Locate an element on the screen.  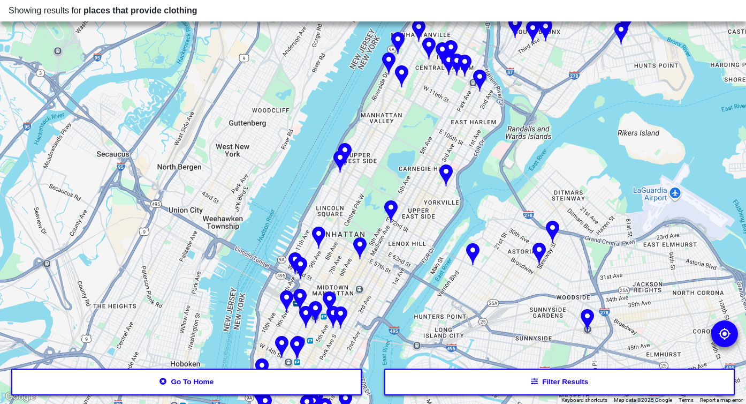
button: Keyboard shortcuts is located at coordinates (584, 400).